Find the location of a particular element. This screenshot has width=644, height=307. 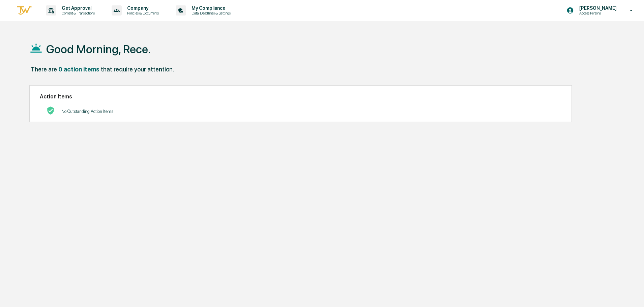

p: Data, Deadlines & Settings is located at coordinates (210, 13).